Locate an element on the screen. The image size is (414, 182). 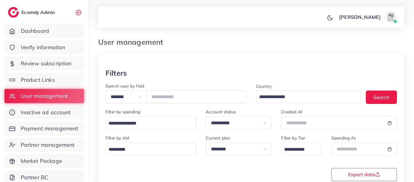
label: Country is located at coordinates (263, 86).